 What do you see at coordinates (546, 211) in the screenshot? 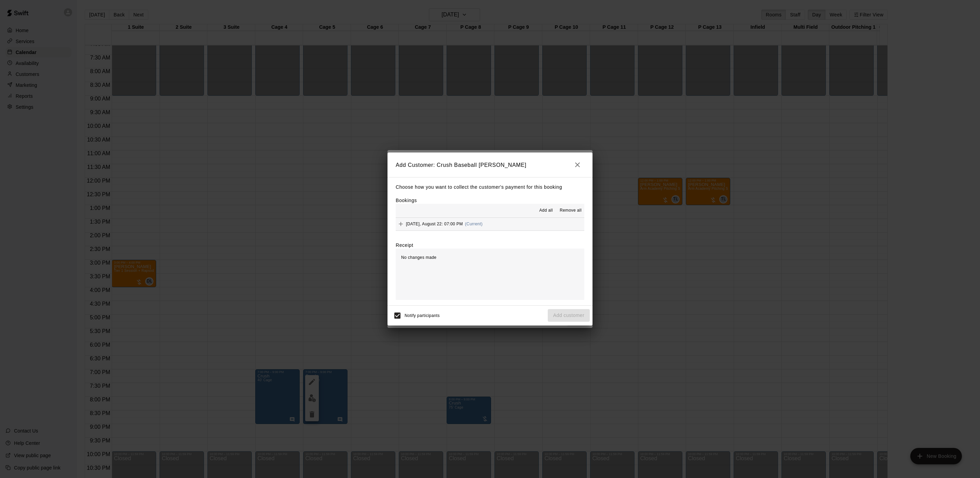
I see `span: Add all` at bounding box center [546, 211].